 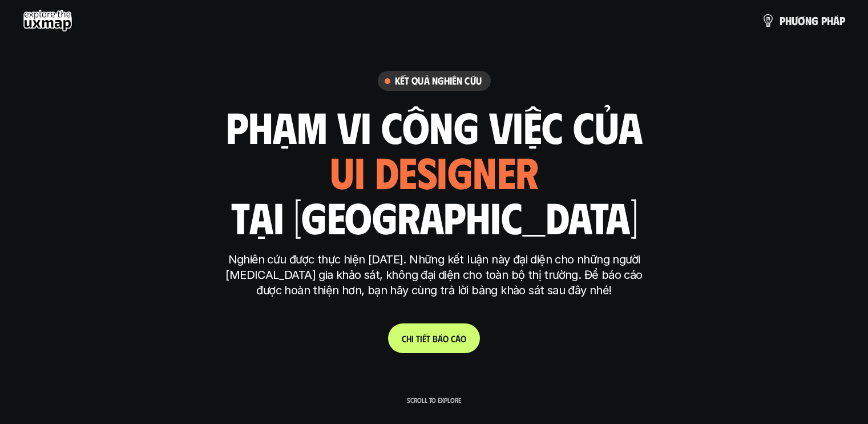 I want to click on h1: phạm vi công việc của, so click(x=434, y=126).